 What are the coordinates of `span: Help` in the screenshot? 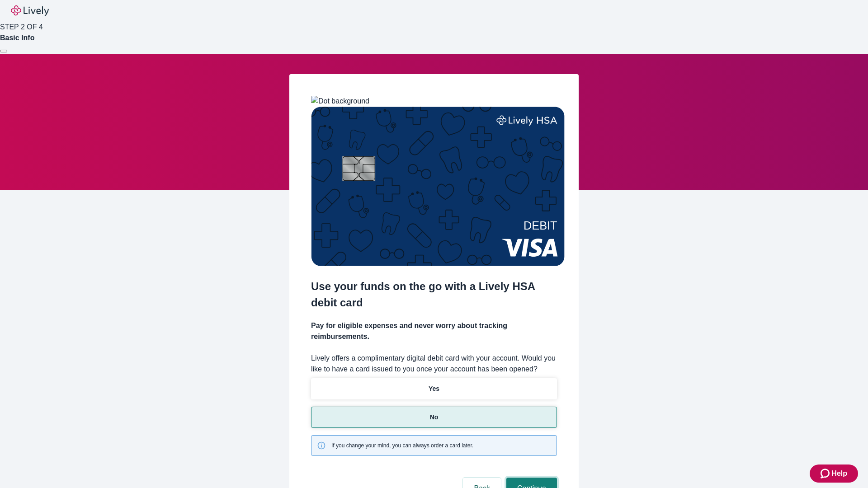 It's located at (839, 474).